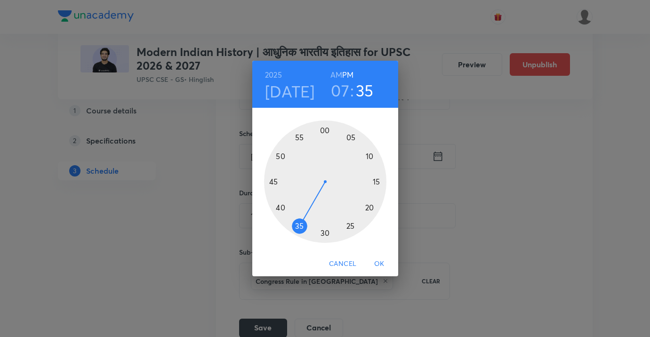 This screenshot has width=650, height=337. I want to click on button: OK, so click(380, 264).